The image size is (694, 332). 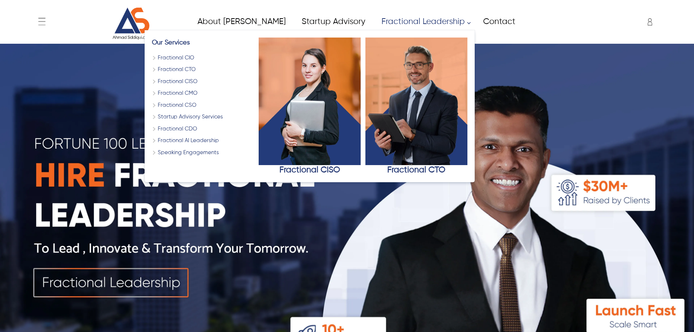 What do you see at coordinates (648, 22) in the screenshot?
I see `div: Enter to Open SignUp and Register OverLay` at bounding box center [648, 22].